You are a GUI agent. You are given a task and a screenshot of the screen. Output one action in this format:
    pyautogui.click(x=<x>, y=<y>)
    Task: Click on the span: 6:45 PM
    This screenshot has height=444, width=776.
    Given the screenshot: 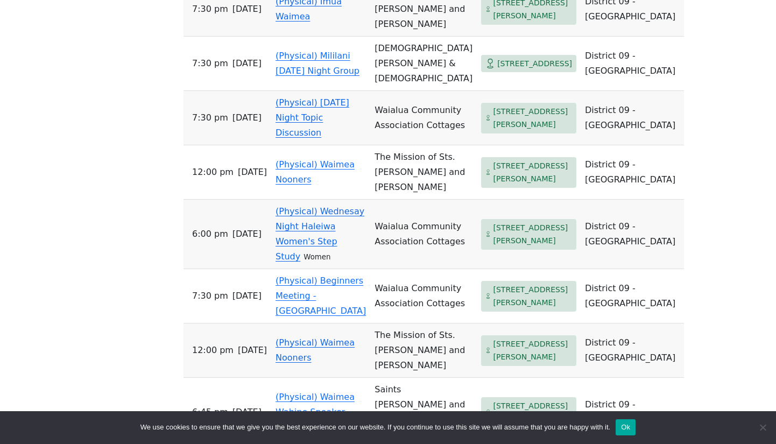 What is the action you would take?
    pyautogui.click(x=210, y=412)
    